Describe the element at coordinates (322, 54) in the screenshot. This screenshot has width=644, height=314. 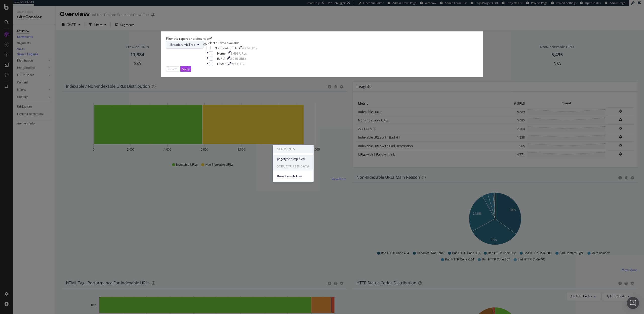
I see `div: modal` at that location.